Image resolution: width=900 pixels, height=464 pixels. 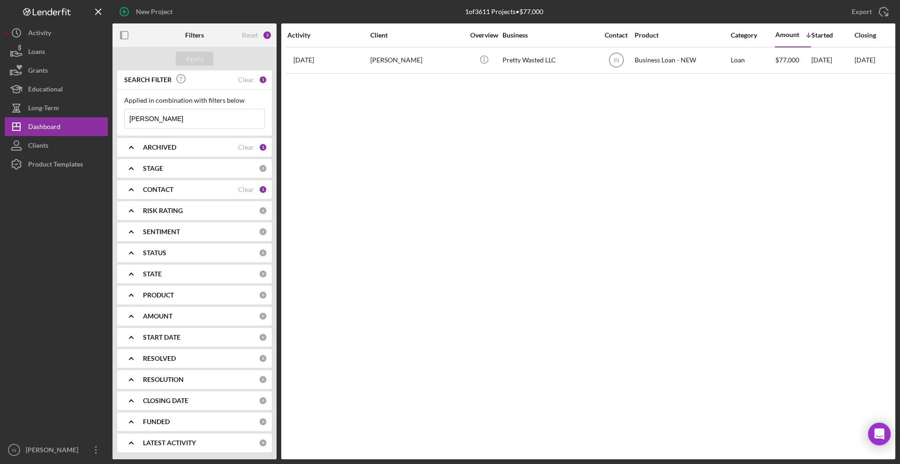 I want to click on div: Loans, so click(x=37, y=53).